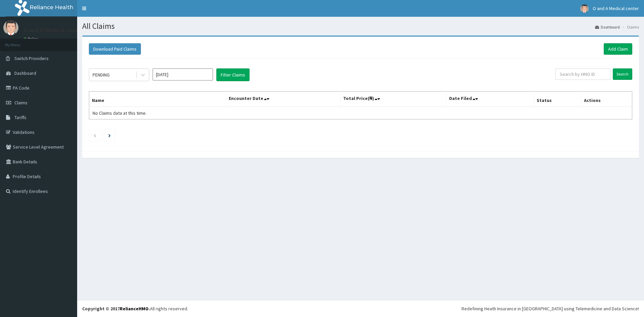  I want to click on a: Online, so click(32, 39).